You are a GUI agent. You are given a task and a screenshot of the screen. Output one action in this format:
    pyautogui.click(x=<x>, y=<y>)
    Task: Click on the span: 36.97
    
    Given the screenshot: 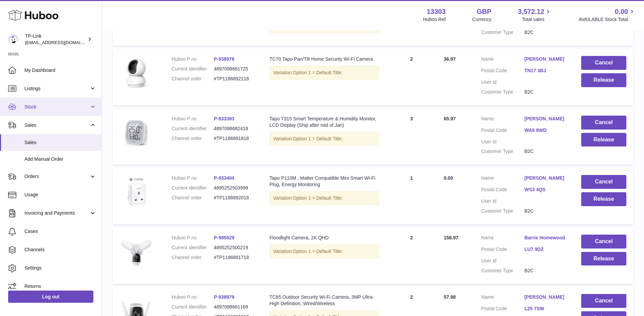 What is the action you would take?
    pyautogui.click(x=449, y=59)
    